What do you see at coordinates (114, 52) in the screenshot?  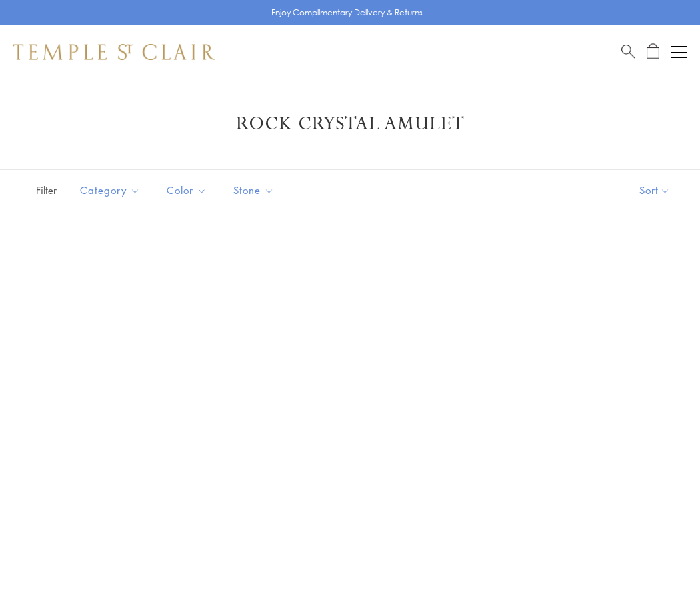 I see `img: Temple St. Clair` at bounding box center [114, 52].